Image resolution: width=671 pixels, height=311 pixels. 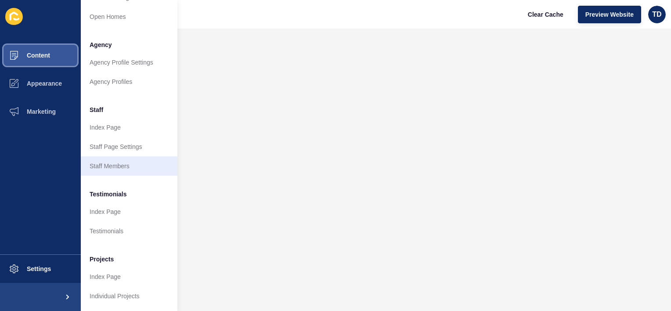 What do you see at coordinates (609, 14) in the screenshot?
I see `button: Preview Website` at bounding box center [609, 14].